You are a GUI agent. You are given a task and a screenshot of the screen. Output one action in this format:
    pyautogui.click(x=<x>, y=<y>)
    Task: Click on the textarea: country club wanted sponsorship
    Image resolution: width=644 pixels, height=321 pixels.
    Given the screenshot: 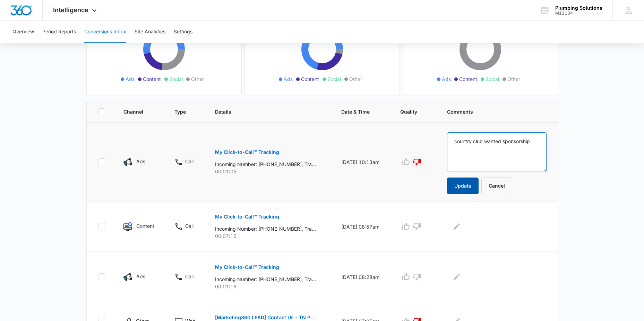 What is the action you would take?
    pyautogui.click(x=497, y=152)
    